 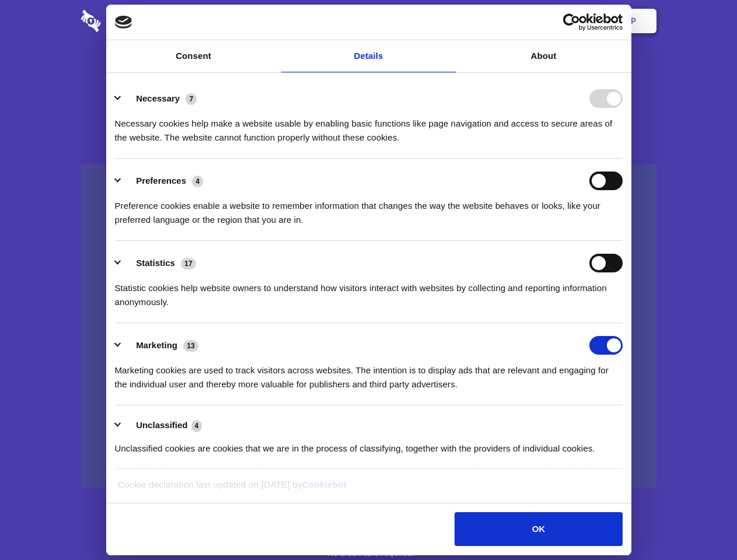 I want to click on div: Preference cookies enable a website to remember information that changes the way the website beha..., so click(x=369, y=208).